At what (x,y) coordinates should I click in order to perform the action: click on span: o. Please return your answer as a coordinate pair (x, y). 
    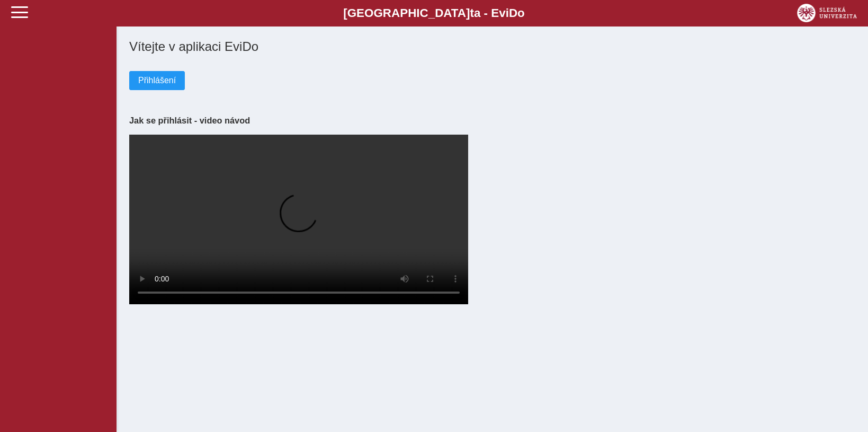
    Looking at the image, I should click on (521, 13).